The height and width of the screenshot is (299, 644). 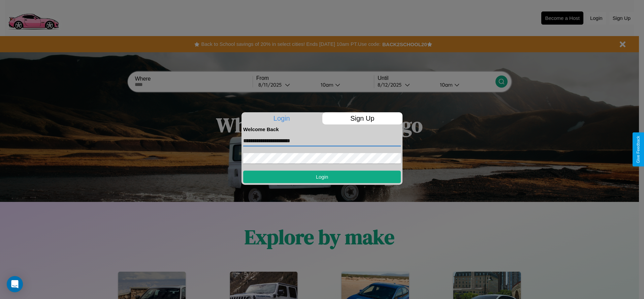 I want to click on button: Login, so click(x=322, y=177).